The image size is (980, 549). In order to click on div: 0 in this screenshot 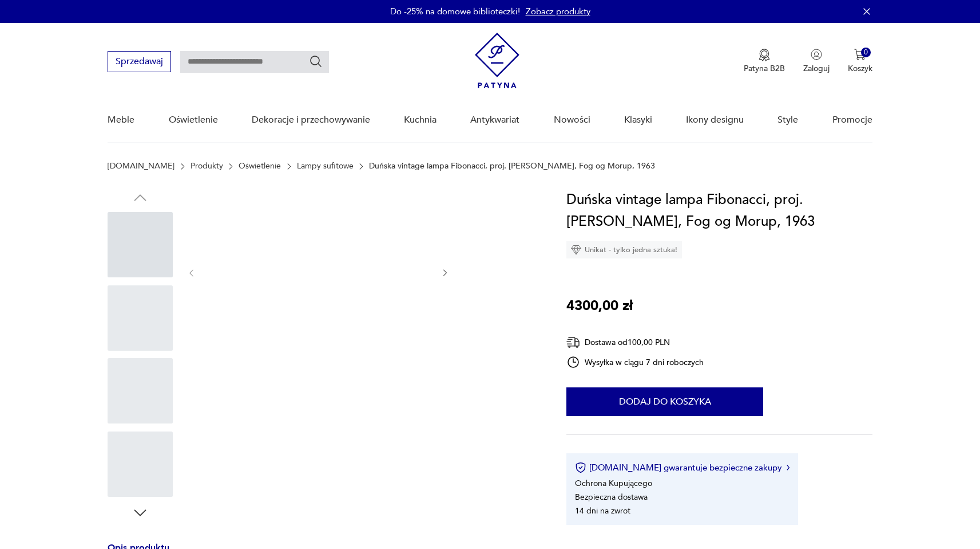, I will do `click(866, 52)`.